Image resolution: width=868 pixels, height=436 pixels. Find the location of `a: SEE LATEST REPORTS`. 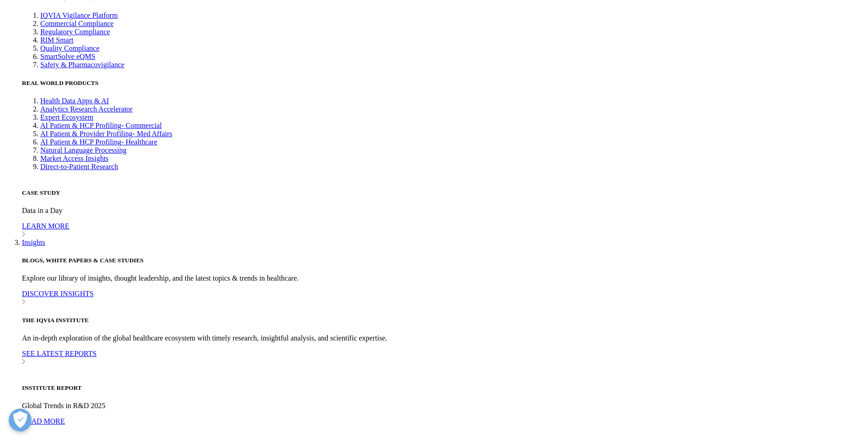

a: SEE LATEST REPORTS is located at coordinates (443, 358).